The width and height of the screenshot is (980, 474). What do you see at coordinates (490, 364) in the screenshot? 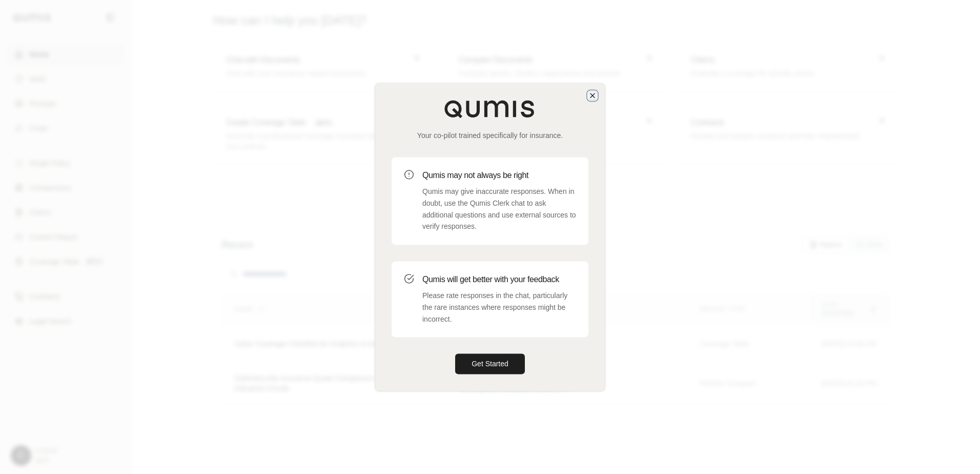
I see `button: Get Started` at bounding box center [490, 364].